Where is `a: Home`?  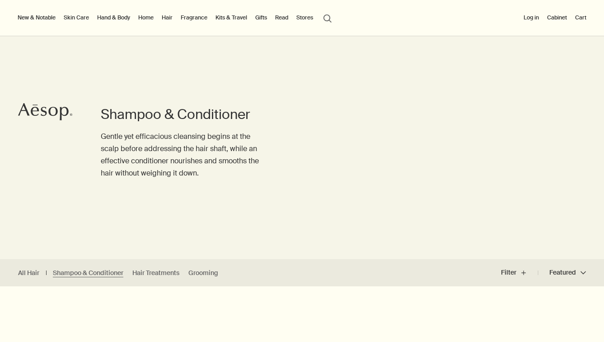
a: Home is located at coordinates (146, 18).